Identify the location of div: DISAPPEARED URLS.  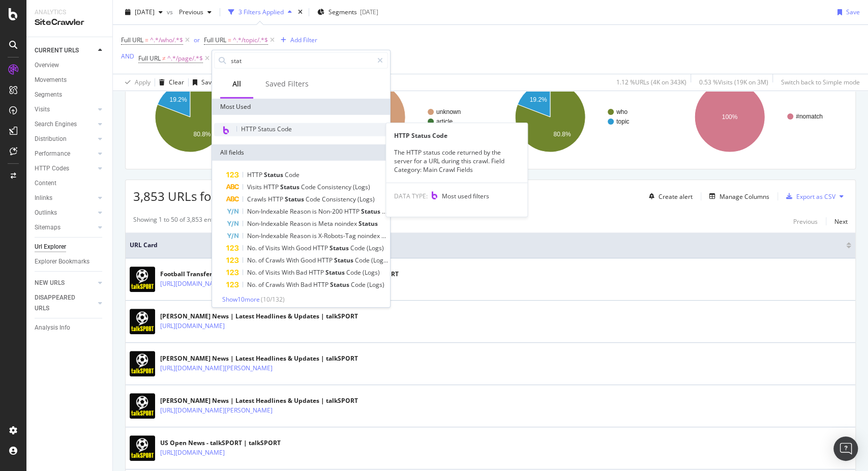
(60, 303).